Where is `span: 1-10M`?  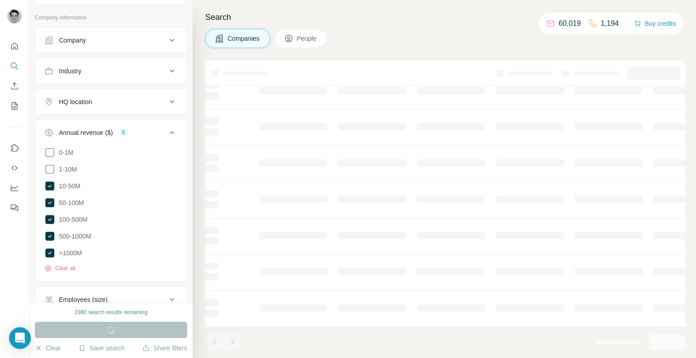 span: 1-10M is located at coordinates (66, 169).